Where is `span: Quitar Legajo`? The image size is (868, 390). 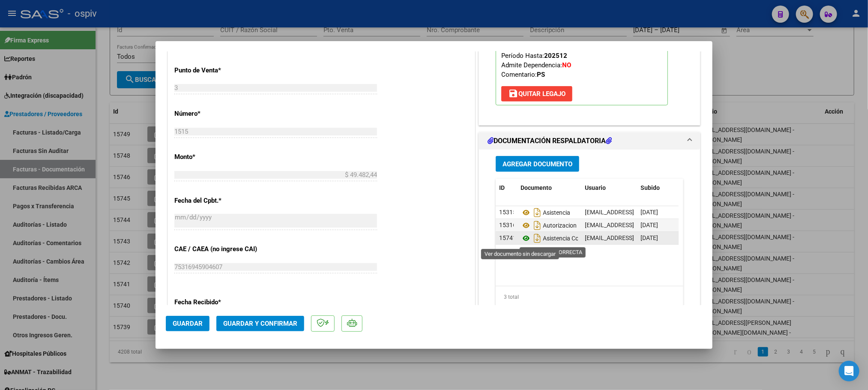
span: Quitar Legajo is located at coordinates (537, 94).